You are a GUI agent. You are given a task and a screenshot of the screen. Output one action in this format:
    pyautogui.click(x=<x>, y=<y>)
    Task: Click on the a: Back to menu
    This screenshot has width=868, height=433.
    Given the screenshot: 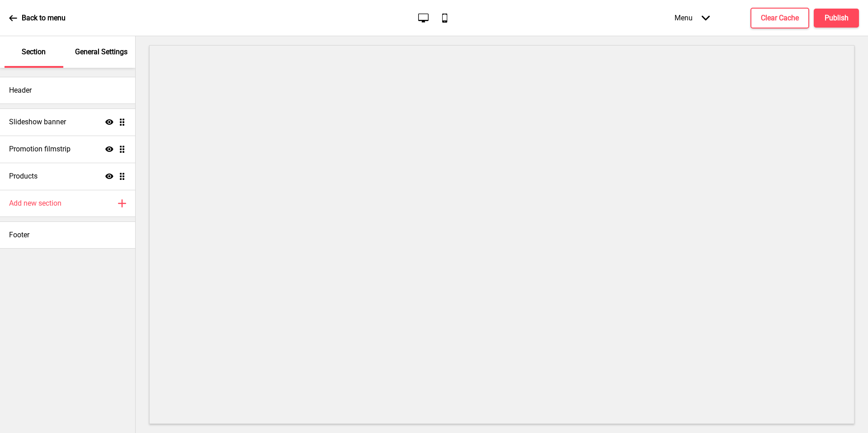 What is the action you would take?
    pyautogui.click(x=37, y=18)
    